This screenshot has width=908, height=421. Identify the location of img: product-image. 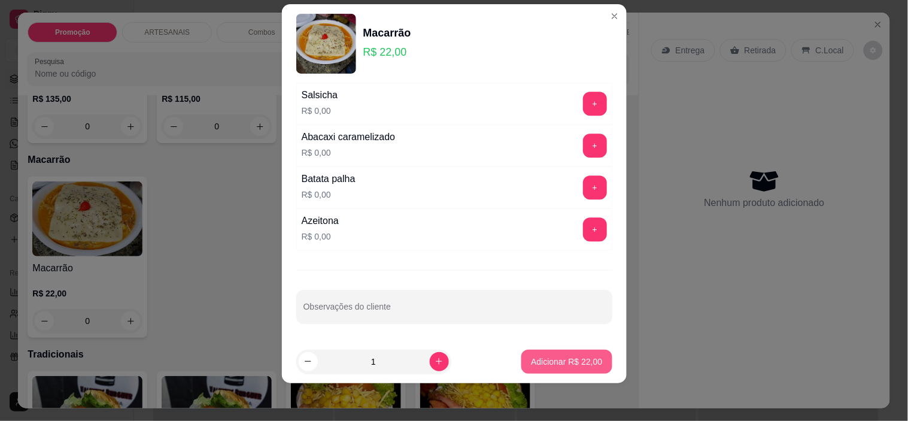
(326, 44).